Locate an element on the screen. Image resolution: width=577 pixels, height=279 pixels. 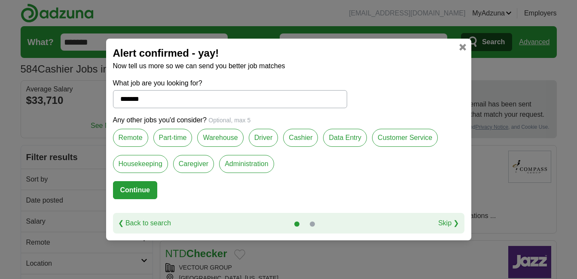
label: Administration is located at coordinates (246, 164).